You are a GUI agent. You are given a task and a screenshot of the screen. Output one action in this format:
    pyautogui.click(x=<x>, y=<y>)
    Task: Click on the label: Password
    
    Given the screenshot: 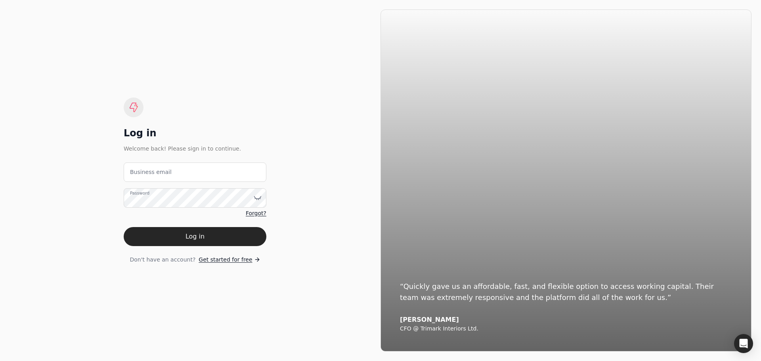 What is the action you would take?
    pyautogui.click(x=140, y=193)
    